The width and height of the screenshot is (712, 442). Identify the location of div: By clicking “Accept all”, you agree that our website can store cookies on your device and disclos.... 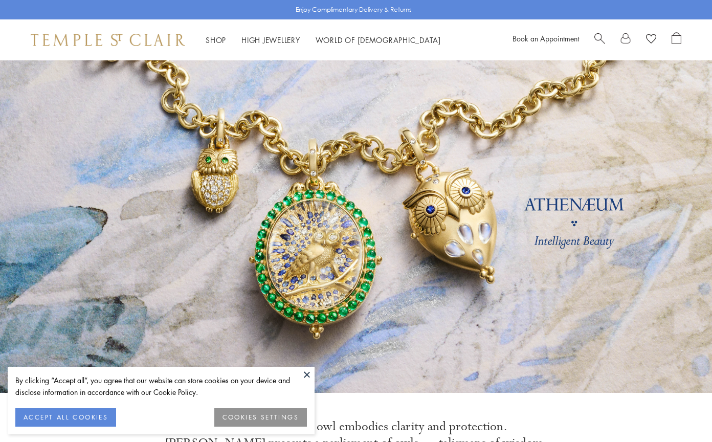
(161, 386).